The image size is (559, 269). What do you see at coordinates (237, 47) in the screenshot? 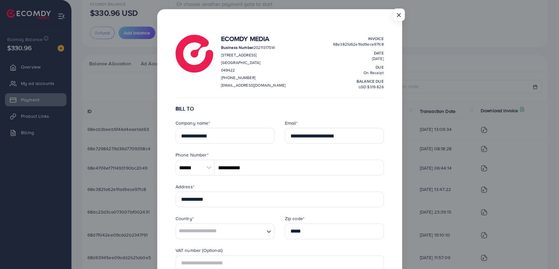
I see `strong: Business Number` at bounding box center [237, 47].